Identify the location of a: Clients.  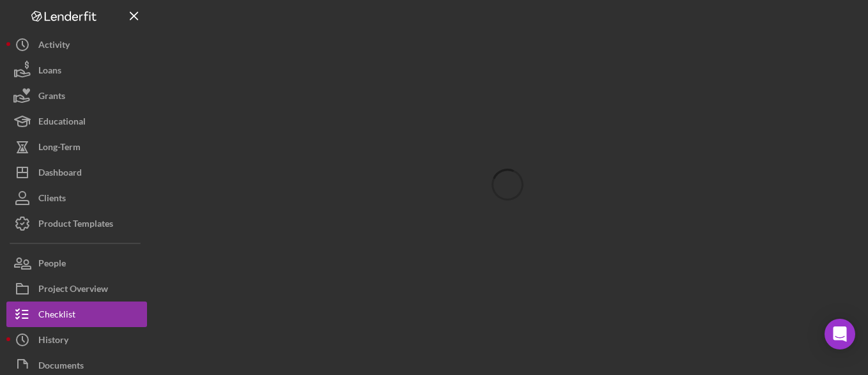
(77, 198).